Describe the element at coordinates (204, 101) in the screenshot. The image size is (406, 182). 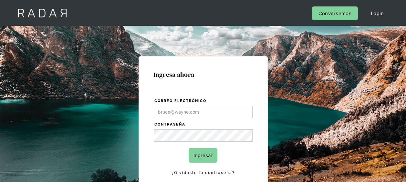
I see `label: Correo electrónico` at that location.